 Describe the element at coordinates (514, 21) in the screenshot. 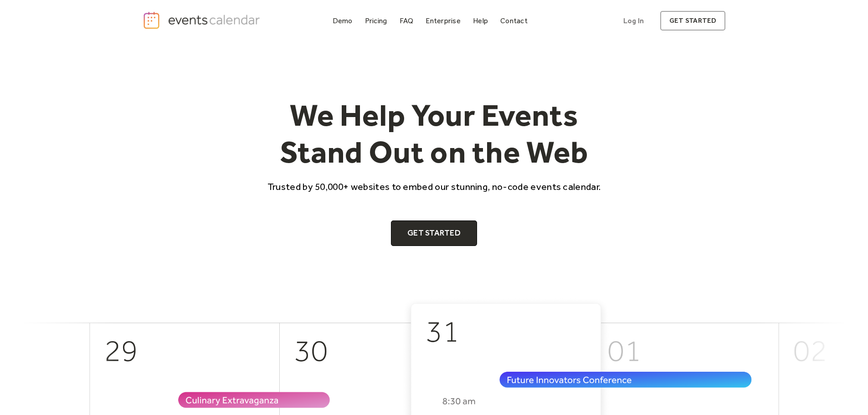

I see `div: Contact` at that location.